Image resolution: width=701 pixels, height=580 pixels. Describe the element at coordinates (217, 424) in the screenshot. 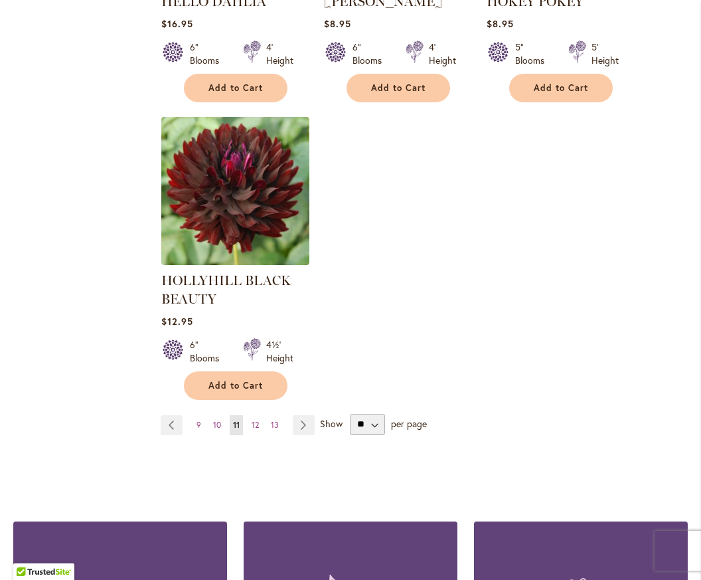

I see `span: 10` at that location.